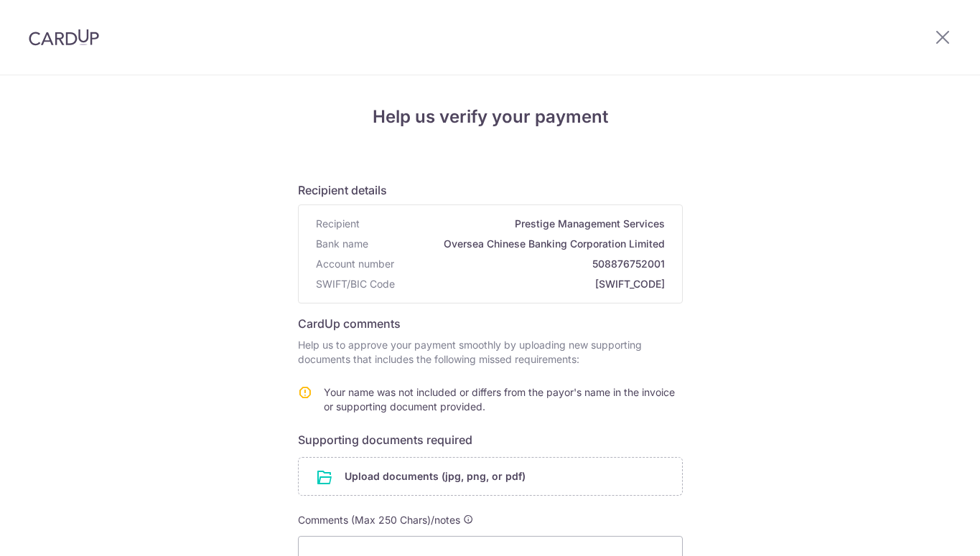  Describe the element at coordinates (490, 117) in the screenshot. I see `h4: Help us verify your payment` at that location.